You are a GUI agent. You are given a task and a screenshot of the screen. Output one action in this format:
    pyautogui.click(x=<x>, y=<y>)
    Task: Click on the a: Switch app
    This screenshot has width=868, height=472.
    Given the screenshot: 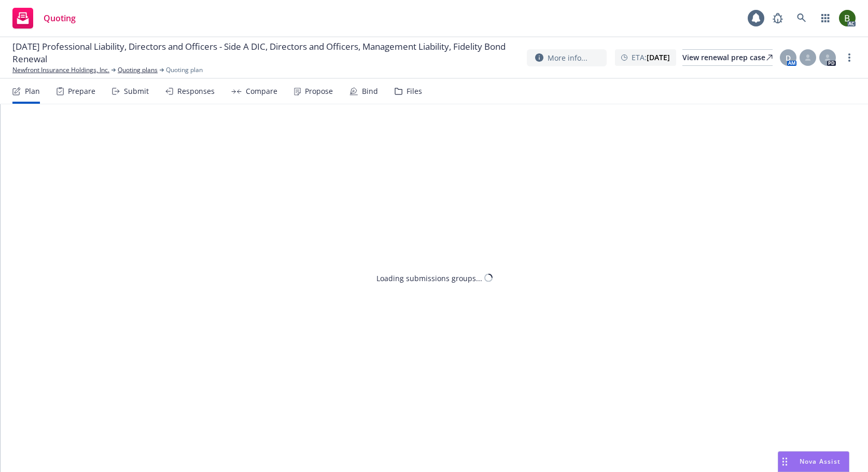 What is the action you would take?
    pyautogui.click(x=826, y=18)
    